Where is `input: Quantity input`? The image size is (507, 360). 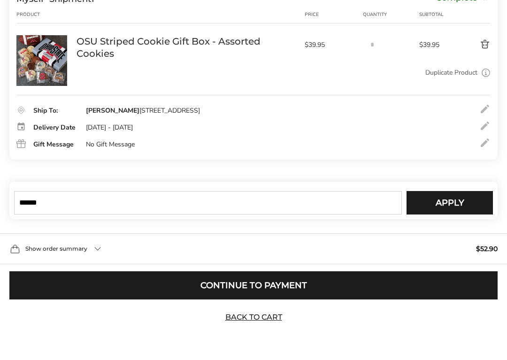
input: Quantity input is located at coordinates (372, 45).